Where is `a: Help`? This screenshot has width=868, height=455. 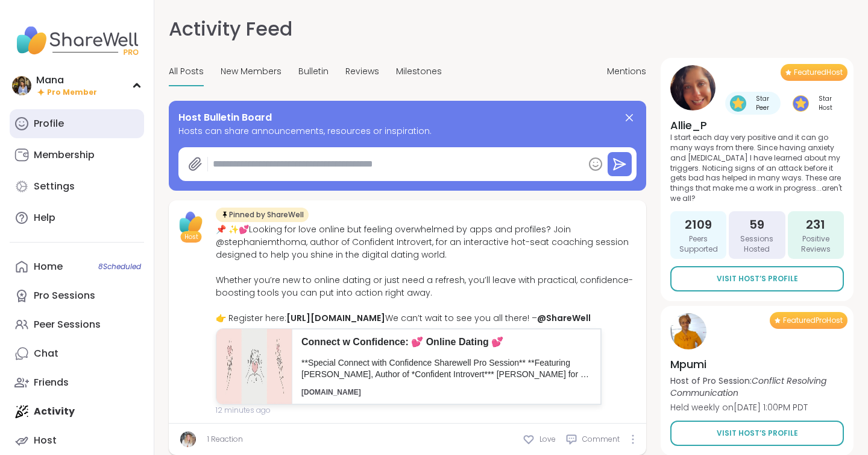
a: Help is located at coordinates (77, 218).